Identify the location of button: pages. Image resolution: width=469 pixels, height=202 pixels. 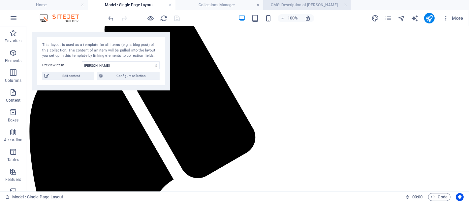
(388, 18).